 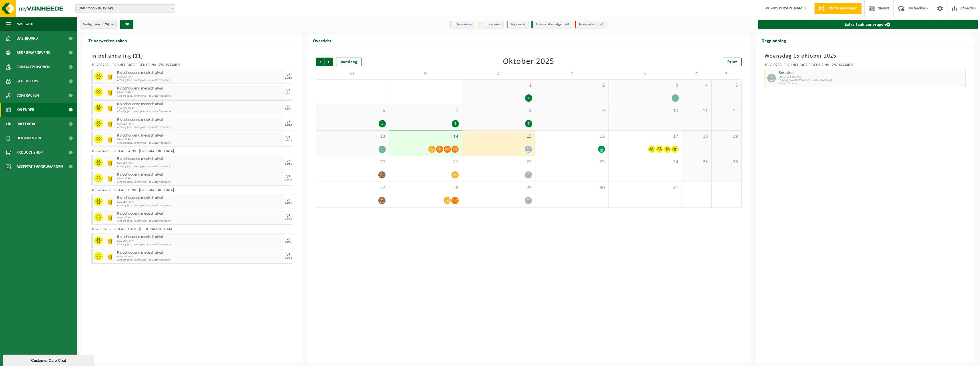 What do you see at coordinates (871, 80) in the screenshot?
I see `span: Lediging op vaste frequentie (excl. verwerking)` at bounding box center [871, 80].